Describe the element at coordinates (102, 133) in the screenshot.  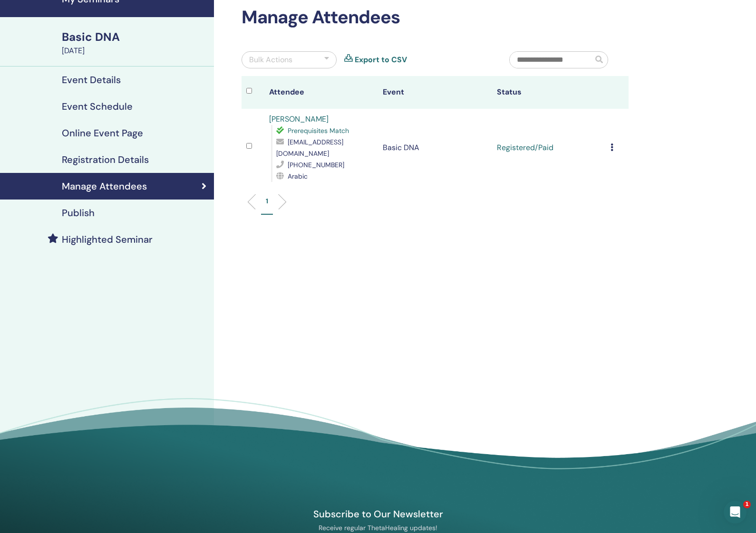
I see `h4: Online Event Page` at that location.